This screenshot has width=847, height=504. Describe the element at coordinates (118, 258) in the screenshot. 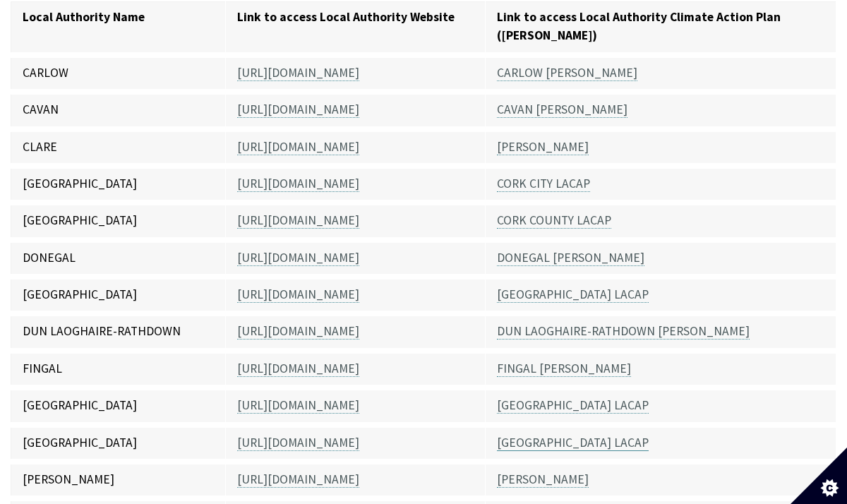

I see `td: DONEGAL` at that location.